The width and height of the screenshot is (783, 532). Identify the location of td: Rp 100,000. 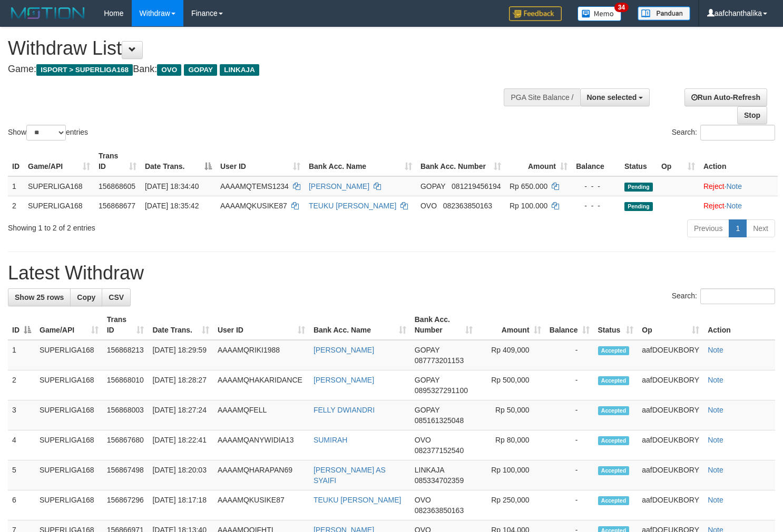
(510, 475).